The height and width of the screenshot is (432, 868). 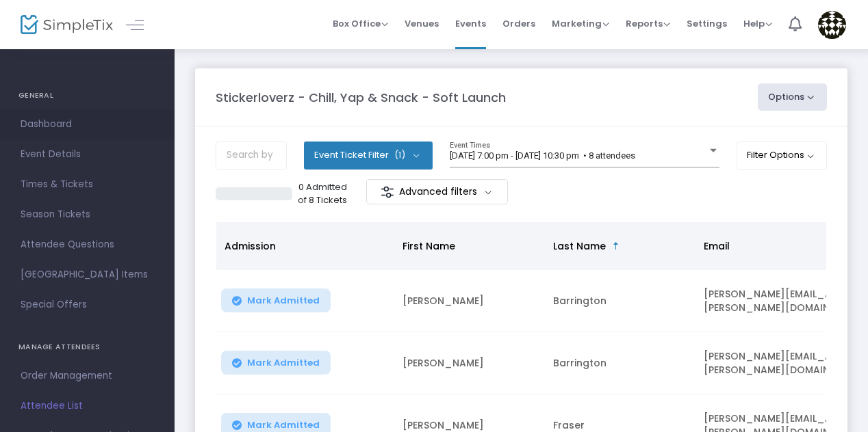 I want to click on input: Search by name, order number, email, ip address, so click(x=252, y=155).